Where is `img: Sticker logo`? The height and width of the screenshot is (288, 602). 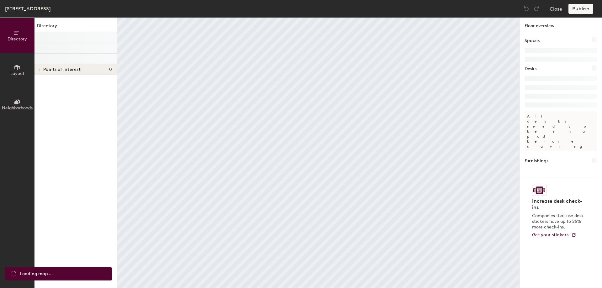
img: Sticker logo is located at coordinates (539, 190).